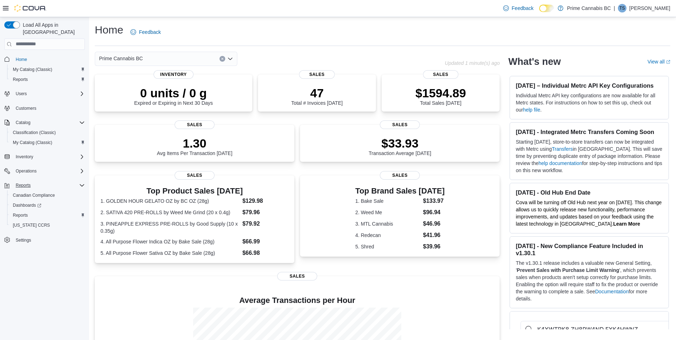  I want to click on span: Prime Cannabis BC, so click(121, 58).